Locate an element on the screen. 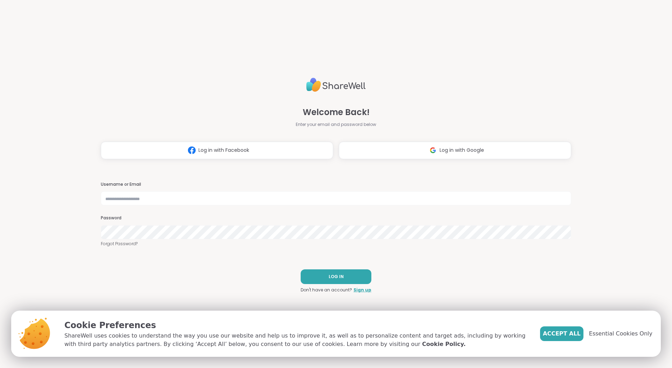  h3: Username or Email is located at coordinates (336, 184).